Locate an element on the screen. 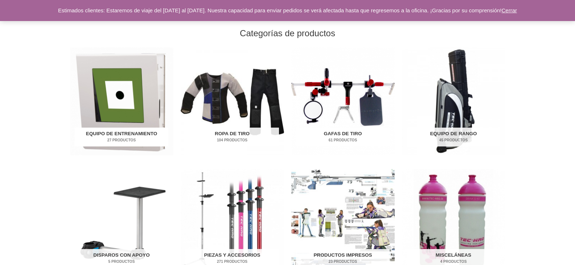 This screenshot has height=265, width=575. font: Piezas y accesorios is located at coordinates (232, 255).